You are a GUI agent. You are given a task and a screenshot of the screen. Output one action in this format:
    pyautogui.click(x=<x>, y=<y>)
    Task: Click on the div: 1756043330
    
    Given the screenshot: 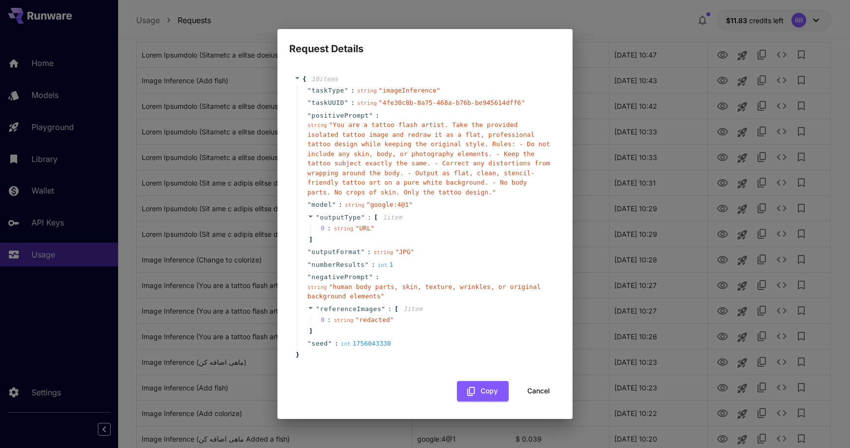 What is the action you would take?
    pyautogui.click(x=366, y=344)
    